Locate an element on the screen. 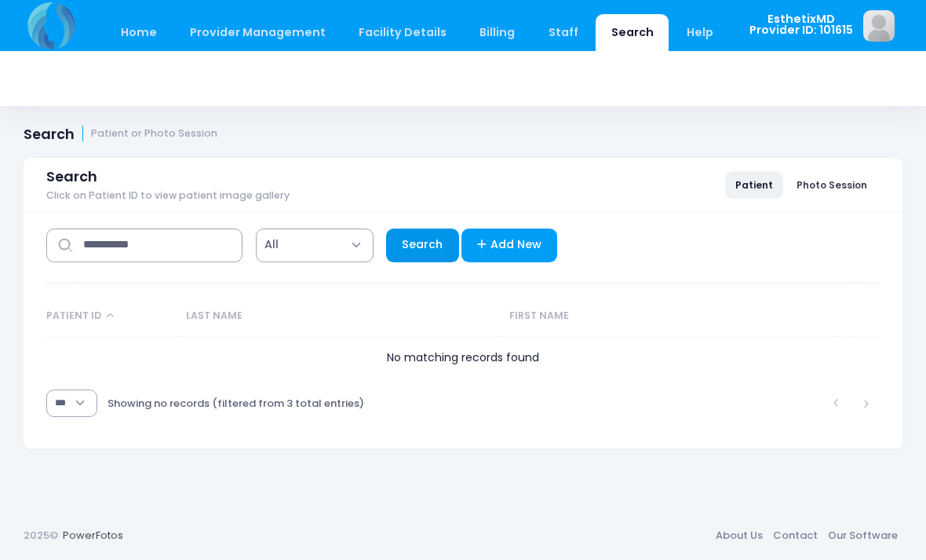 This screenshot has height=560, width=926. h1: Search is located at coordinates (120, 134).